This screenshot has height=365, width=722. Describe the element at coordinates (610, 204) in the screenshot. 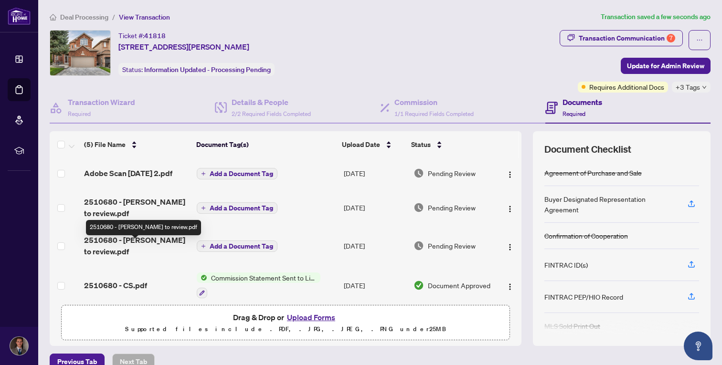

I see `div: Buyer Designated Representation Agreement` at that location.